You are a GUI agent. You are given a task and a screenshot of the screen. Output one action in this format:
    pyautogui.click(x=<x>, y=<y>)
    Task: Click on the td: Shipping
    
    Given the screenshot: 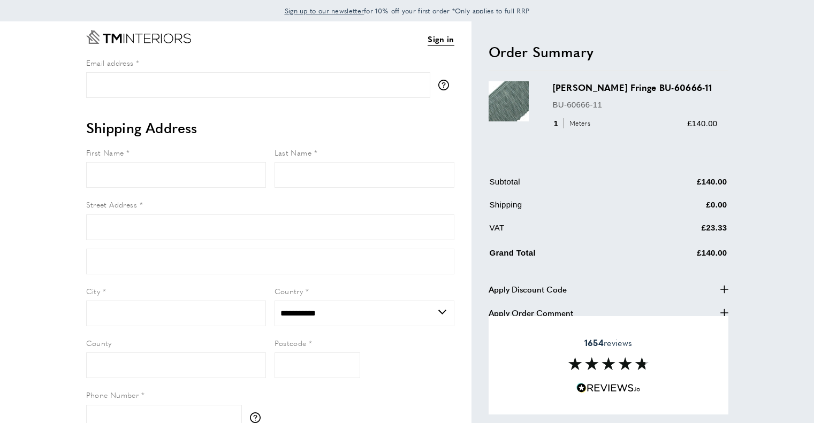 What is the action you would take?
    pyautogui.click(x=562, y=209)
    